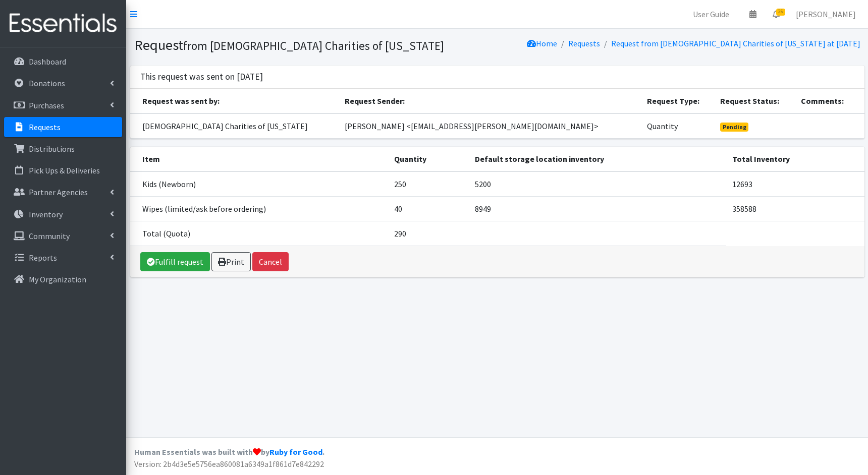  I want to click on th: Comments:, so click(829, 101).